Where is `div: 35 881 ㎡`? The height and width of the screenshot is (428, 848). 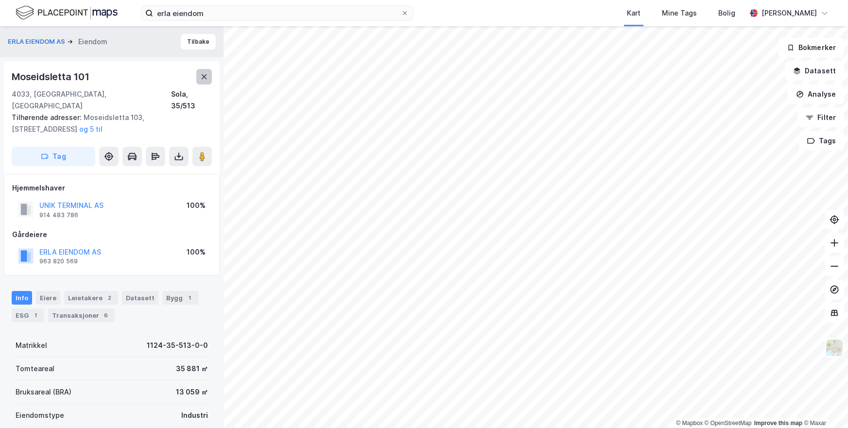 div: 35 881 ㎡ is located at coordinates (192, 369).